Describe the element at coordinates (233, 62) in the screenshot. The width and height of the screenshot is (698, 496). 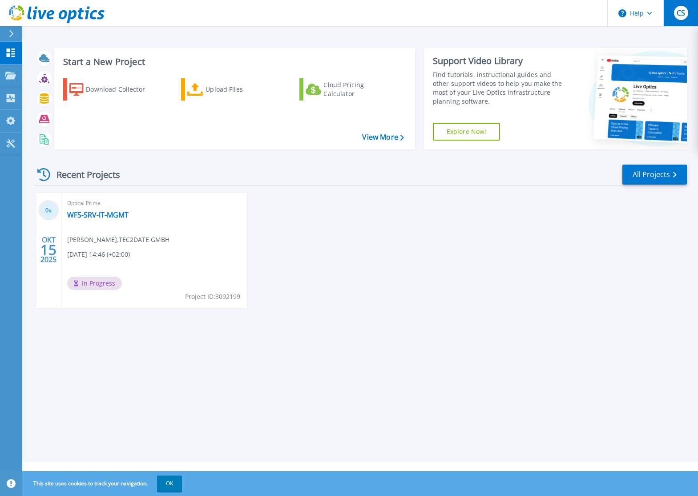
I see `h3: Start a New Project` at that location.